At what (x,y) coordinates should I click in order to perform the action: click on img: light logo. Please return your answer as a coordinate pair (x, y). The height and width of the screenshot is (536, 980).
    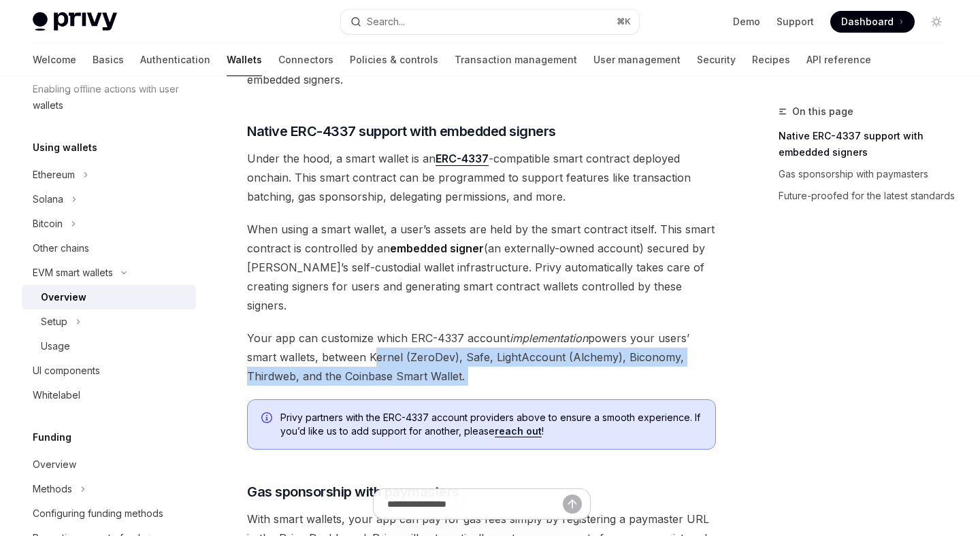
    Looking at the image, I should click on (75, 22).